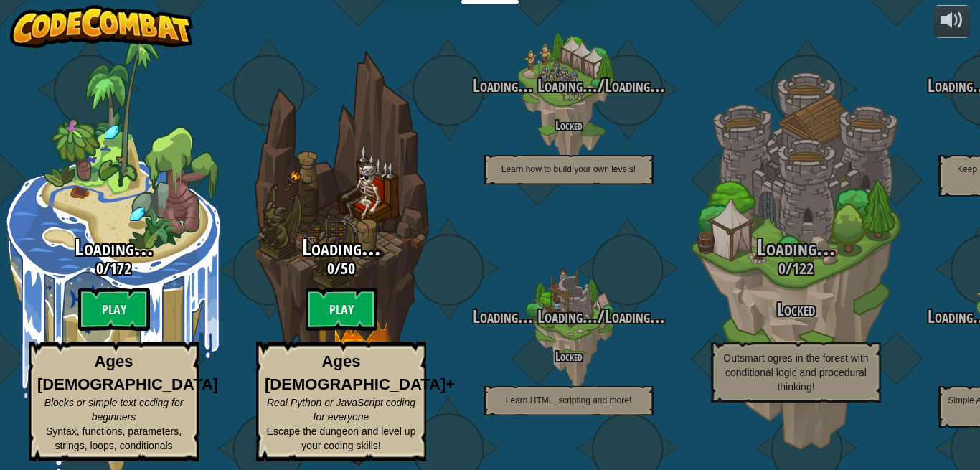 Image resolution: width=980 pixels, height=470 pixels. Describe the element at coordinates (341, 438) in the screenshot. I see `span: Escape the dungeon and level up your coding skills!` at that location.